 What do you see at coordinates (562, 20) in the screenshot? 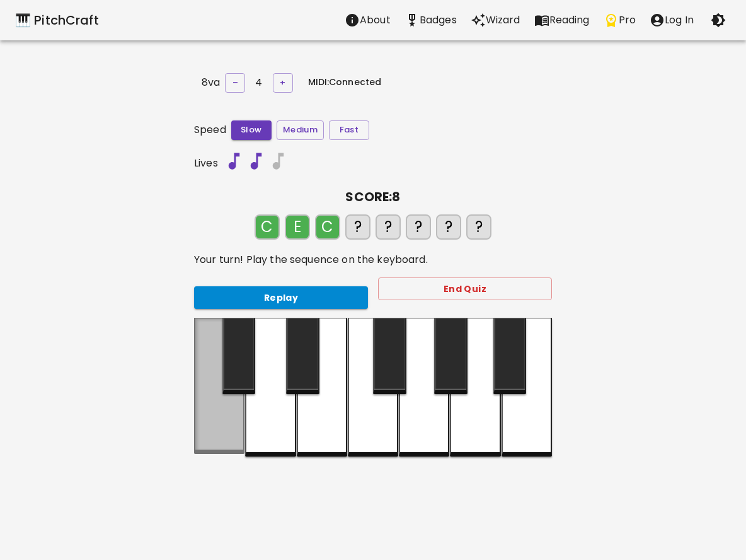
I see `button: Reading` at bounding box center [562, 20].